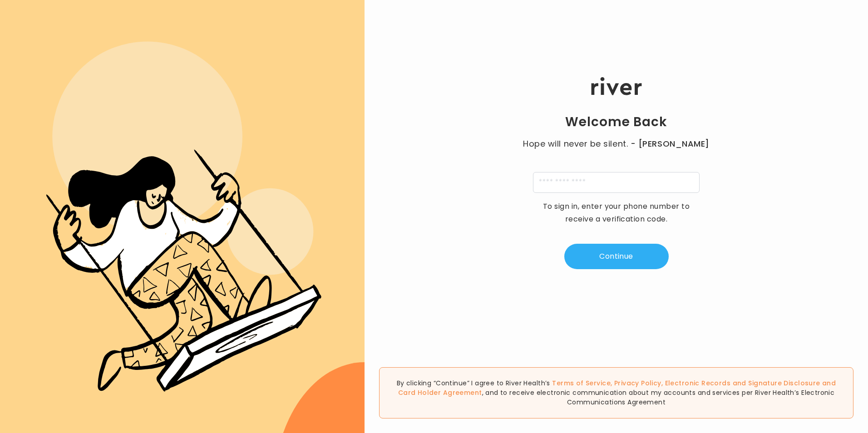 Image resolution: width=868 pixels, height=433 pixels. I want to click on a: Card Holder Agreement, so click(440, 392).